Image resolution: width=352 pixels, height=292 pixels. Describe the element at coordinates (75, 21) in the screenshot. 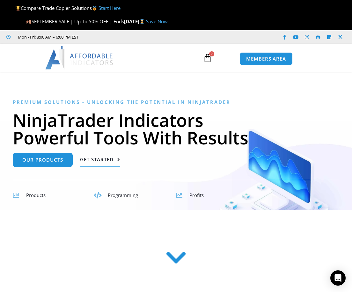

I see `span: SEPTEMBER SALE | Up To 50% OFF | Ends` at that location.